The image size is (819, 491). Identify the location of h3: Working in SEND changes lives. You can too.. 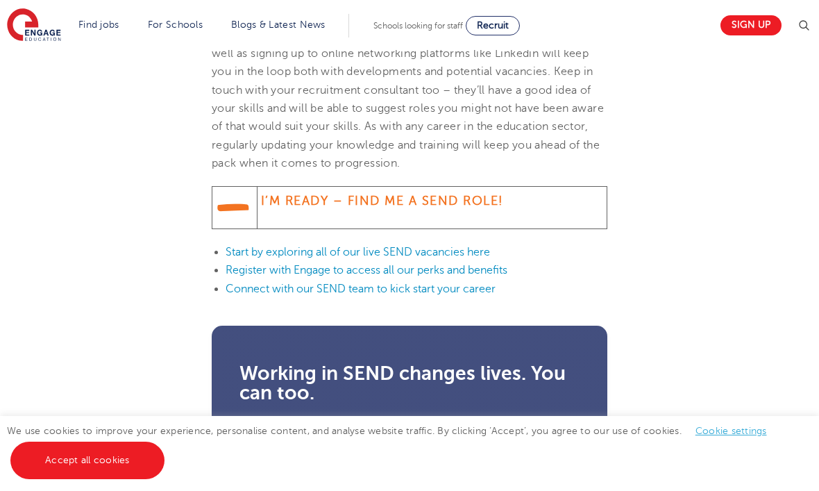
(409, 383).